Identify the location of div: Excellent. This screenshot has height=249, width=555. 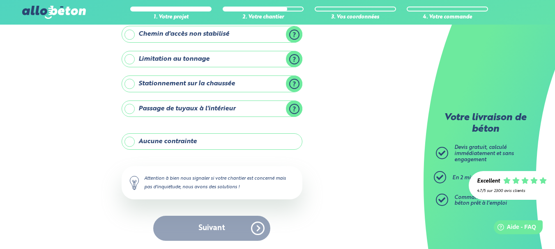
(488, 181).